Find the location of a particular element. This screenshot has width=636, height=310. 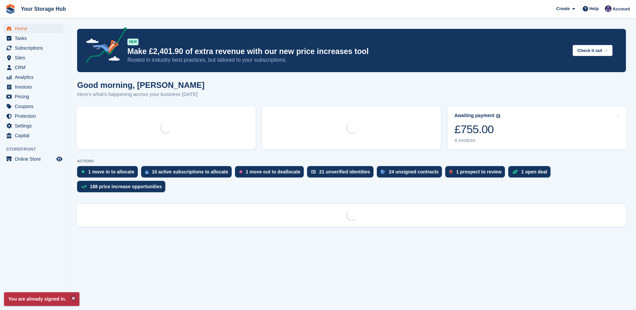

img: contract_signature_icon-13c848040528278c33f63329250d36e43548de30e8caae1d1a13099fd9432cc5.svg is located at coordinates (383, 172).